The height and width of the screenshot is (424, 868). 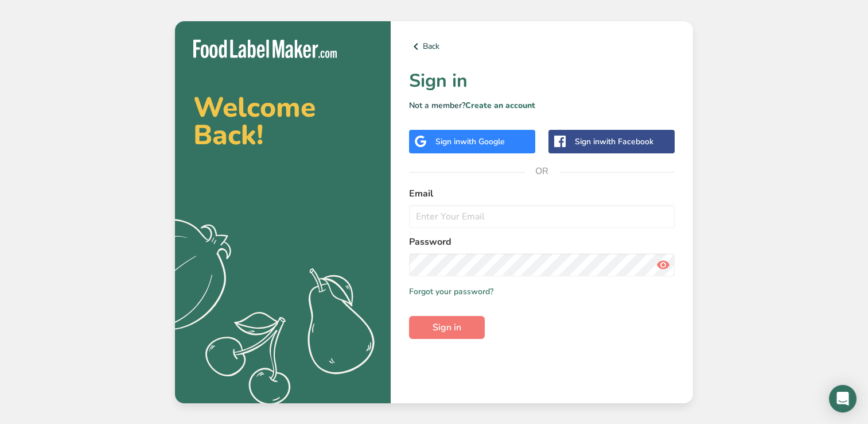 I want to click on span: with Facebook, so click(x=627, y=142).